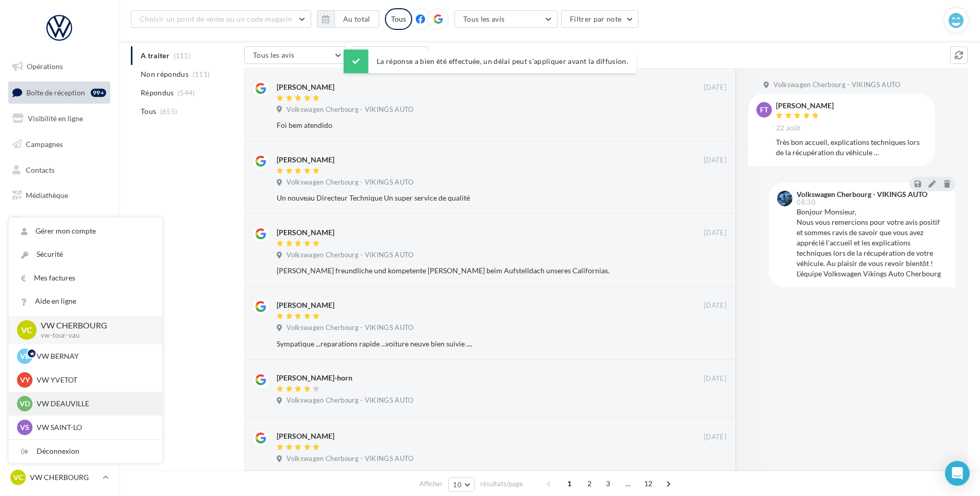 This screenshot has height=496, width=980. I want to click on a: Sécurité, so click(85, 254).